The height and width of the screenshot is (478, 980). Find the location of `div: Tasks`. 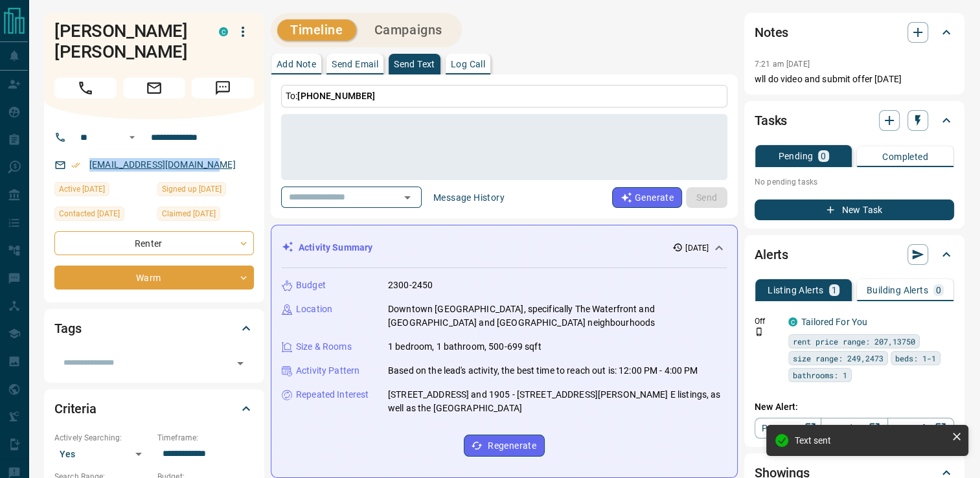

div: Tasks is located at coordinates (854, 121).